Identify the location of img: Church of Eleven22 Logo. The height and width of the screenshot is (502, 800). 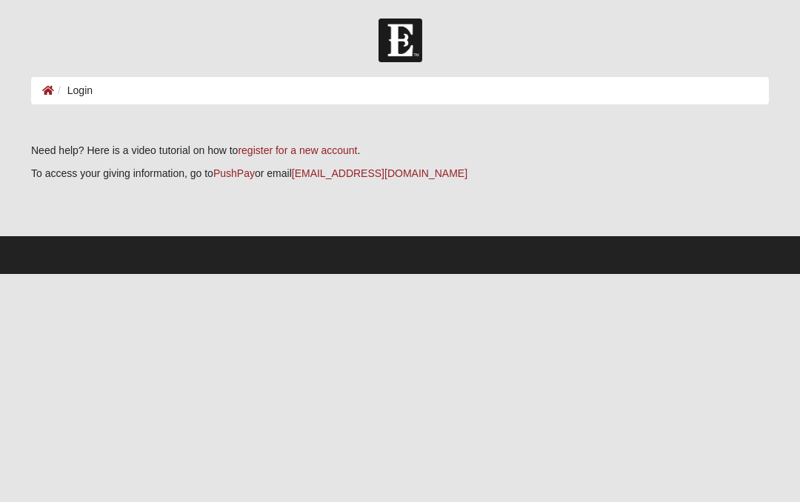
(400, 40).